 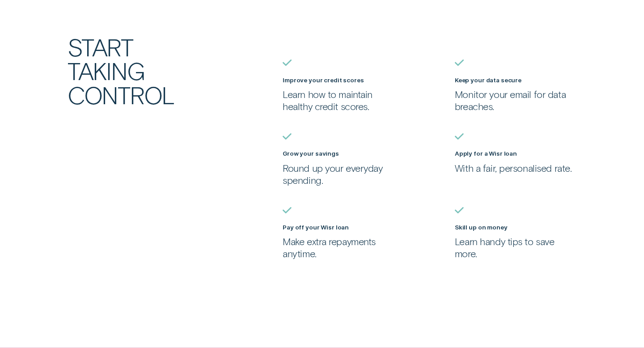 I want to click on p: Learn handy tips to save more., so click(x=516, y=247).